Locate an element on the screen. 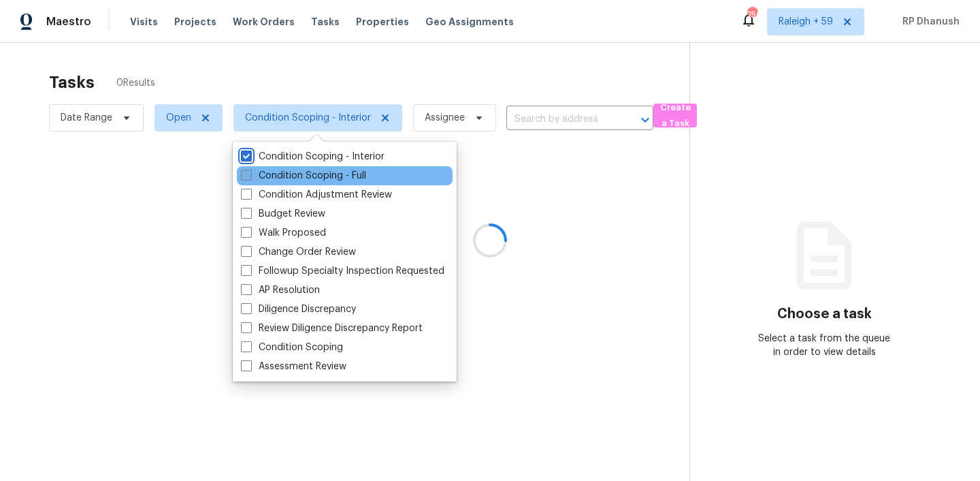  label: Diligence Discrepancy is located at coordinates (298, 310).